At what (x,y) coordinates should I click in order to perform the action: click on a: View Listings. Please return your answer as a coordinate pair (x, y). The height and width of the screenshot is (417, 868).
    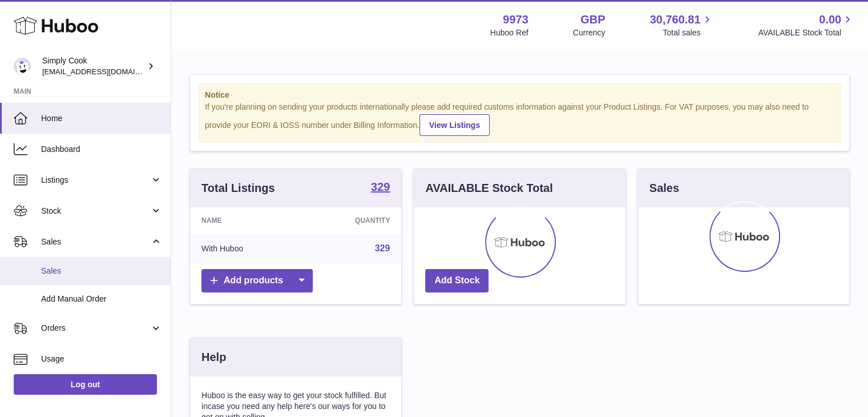
    Looking at the image, I should click on (454, 125).